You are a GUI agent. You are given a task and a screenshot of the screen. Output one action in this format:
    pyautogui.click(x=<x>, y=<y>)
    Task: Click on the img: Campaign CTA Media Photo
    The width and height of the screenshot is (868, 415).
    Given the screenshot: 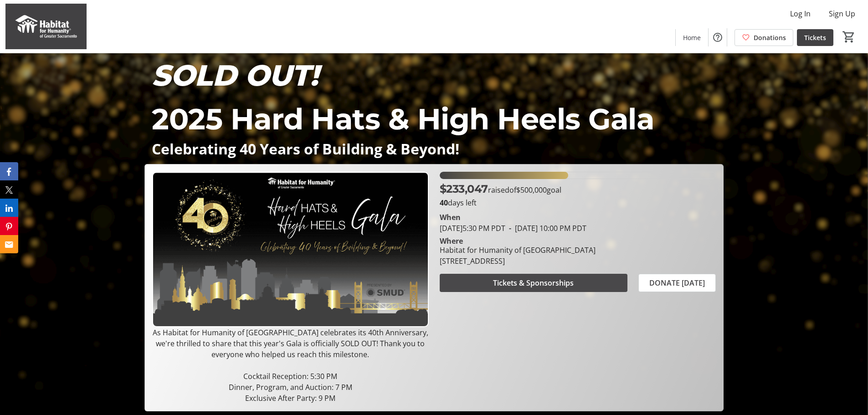 What is the action you would take?
    pyautogui.click(x=290, y=249)
    